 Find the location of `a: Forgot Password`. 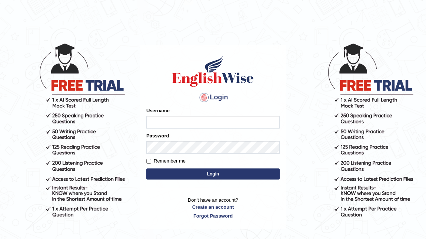

a: Forgot Password is located at coordinates (213, 216).